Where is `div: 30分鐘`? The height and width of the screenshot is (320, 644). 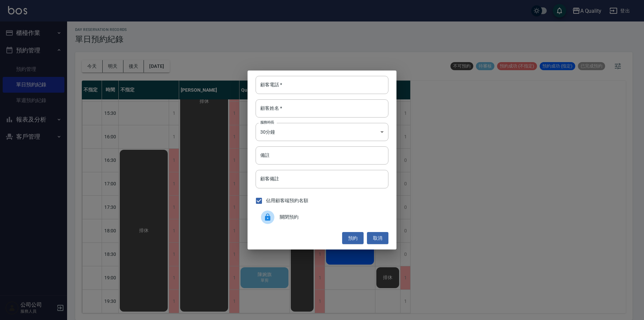
div: 30分鐘 is located at coordinates (322, 132).